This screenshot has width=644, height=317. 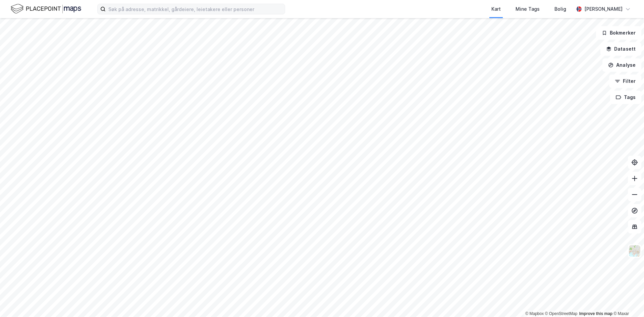 What do you see at coordinates (560, 9) in the screenshot?
I see `div: Bolig` at bounding box center [560, 9].